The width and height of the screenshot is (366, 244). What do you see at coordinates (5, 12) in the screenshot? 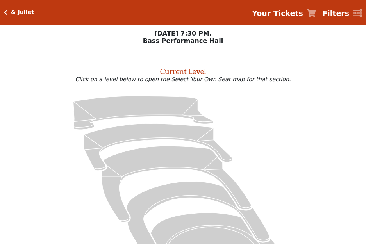
I see `a: Click here to go back to filters` at bounding box center [5, 12].